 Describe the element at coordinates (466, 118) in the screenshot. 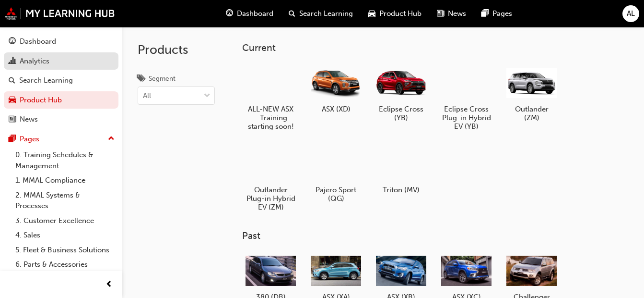

I see `h5: Eclipse Cross Plug-in Hybrid EV (YB)` at that location.